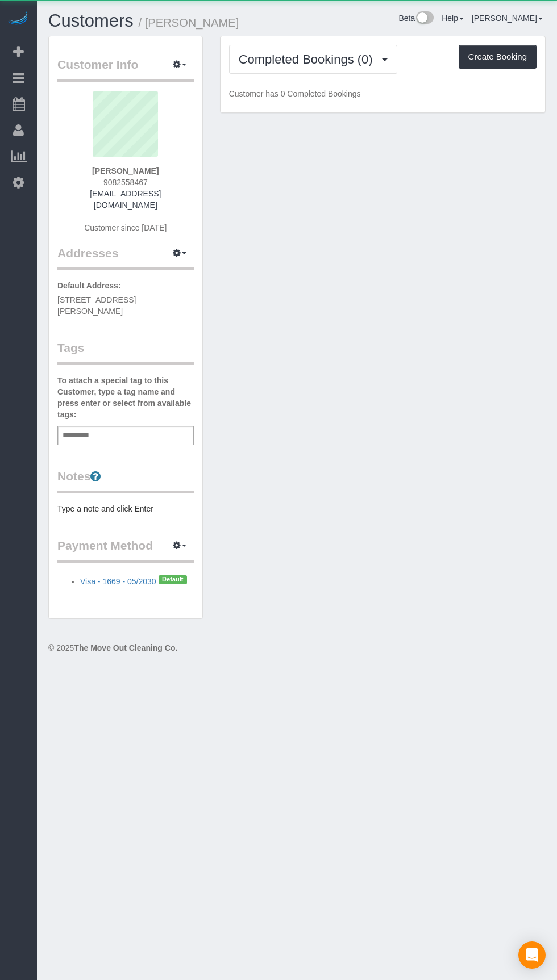  I want to click on strong: The Move Out Cleaning Co., so click(125, 648).